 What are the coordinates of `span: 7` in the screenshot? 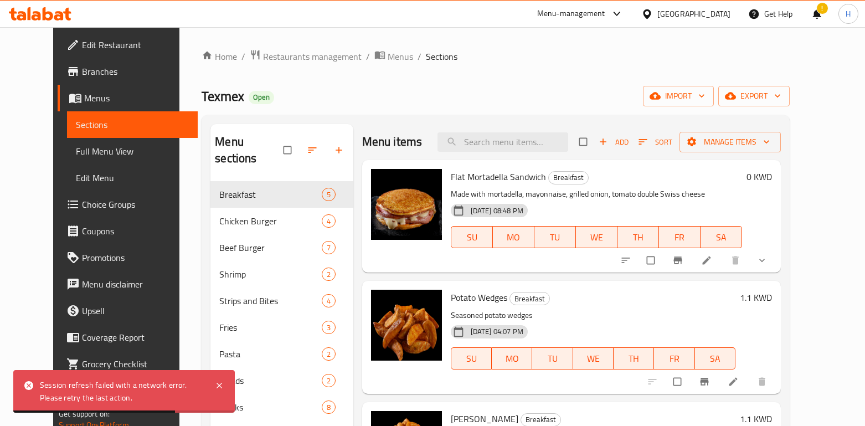 It's located at (328, 248).